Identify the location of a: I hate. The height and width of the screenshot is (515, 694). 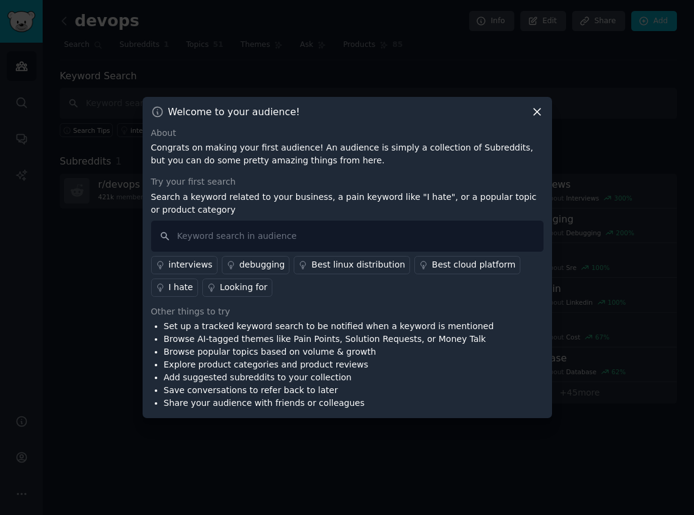
(174, 288).